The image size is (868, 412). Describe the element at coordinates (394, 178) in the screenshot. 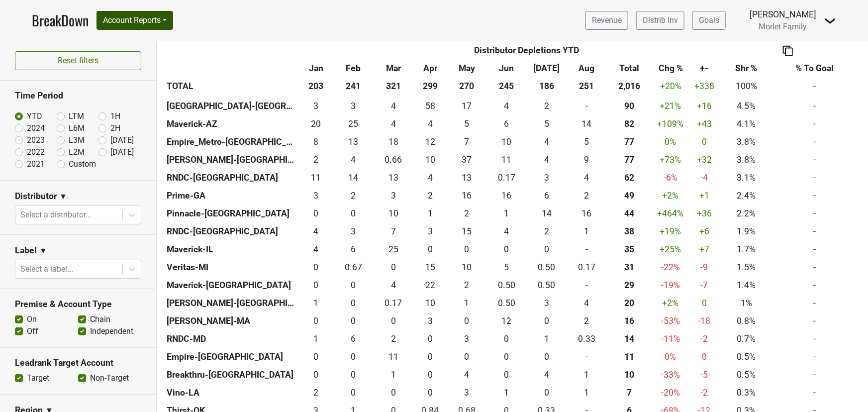

I see `td: 12.5` at that location.